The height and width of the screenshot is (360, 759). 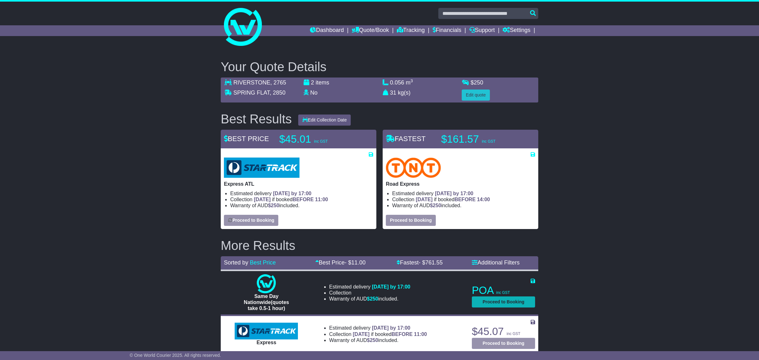 I want to click on span: © One World Courier 2025. All rights reserved., so click(x=175, y=355).